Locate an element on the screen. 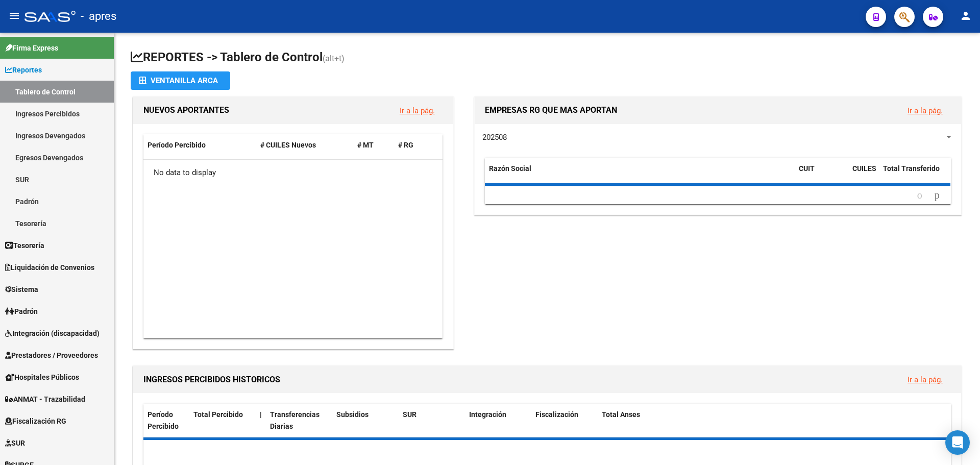 This screenshot has width=980, height=465. span: Hospitales Públicos is located at coordinates (42, 377).